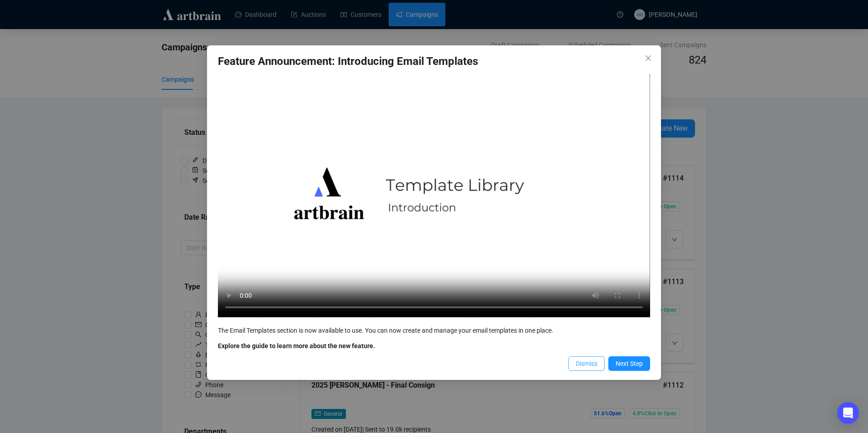 The image size is (868, 433). I want to click on video: Your browser does not support the video tag., so click(434, 195).